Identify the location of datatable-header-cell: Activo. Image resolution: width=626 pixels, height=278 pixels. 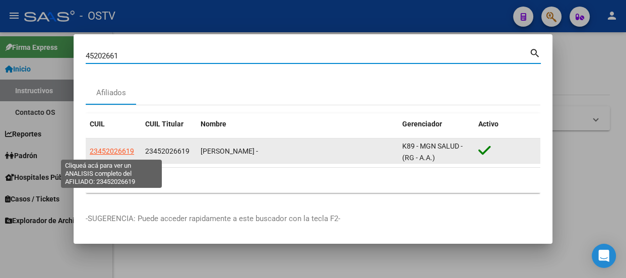
(507, 124).